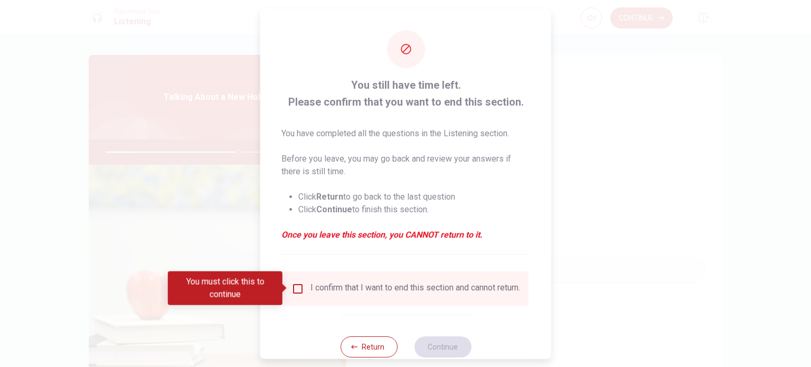 This screenshot has width=811, height=367. I want to click on p: You have completed all the questions in the Listening section., so click(406, 133).